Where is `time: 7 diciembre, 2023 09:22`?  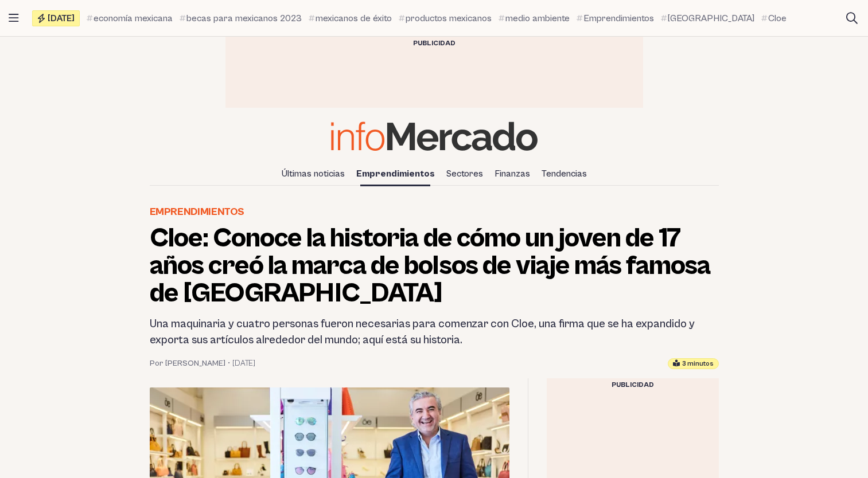 time: 7 diciembre, 2023 09:22 is located at coordinates (243, 363).